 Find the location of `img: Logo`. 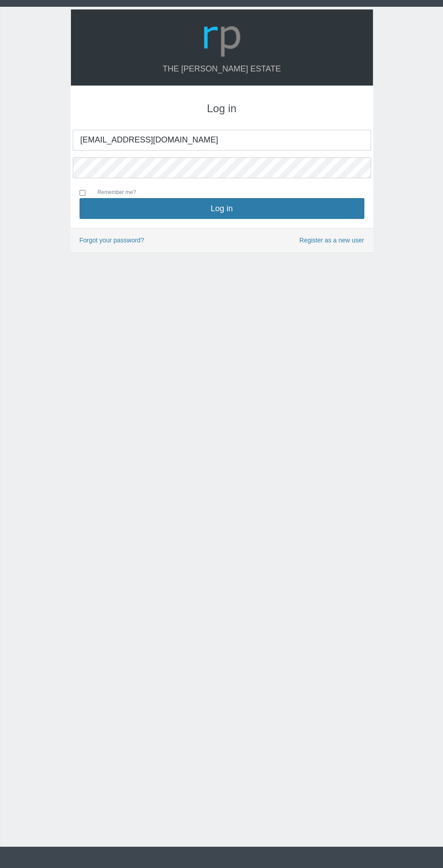

img: Logo is located at coordinates (222, 38).